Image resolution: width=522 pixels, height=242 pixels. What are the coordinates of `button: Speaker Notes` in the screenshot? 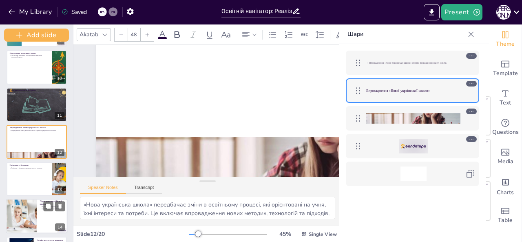 It's located at (103, 189).